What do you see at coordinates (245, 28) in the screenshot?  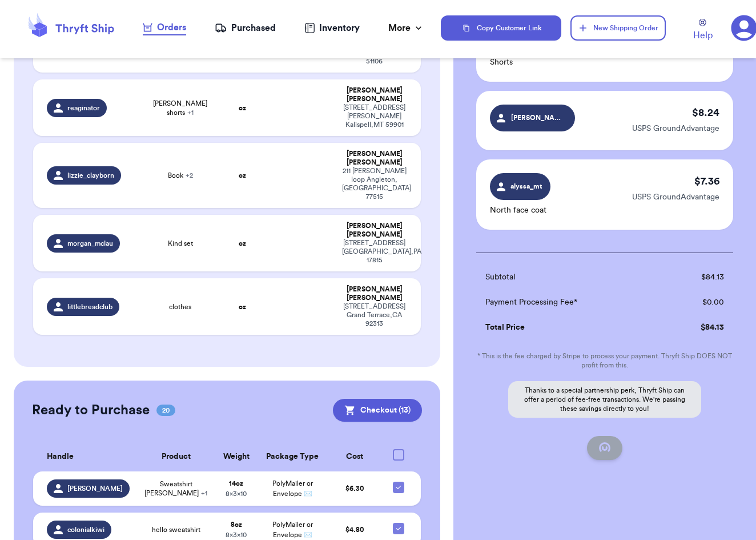 I see `a: Purchased` at bounding box center [245, 28].